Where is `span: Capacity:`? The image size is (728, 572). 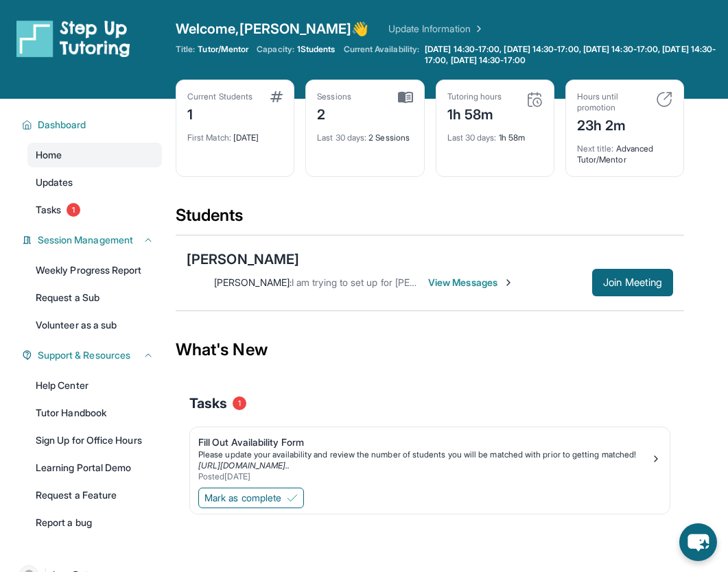 span: Capacity: is located at coordinates (275, 50).